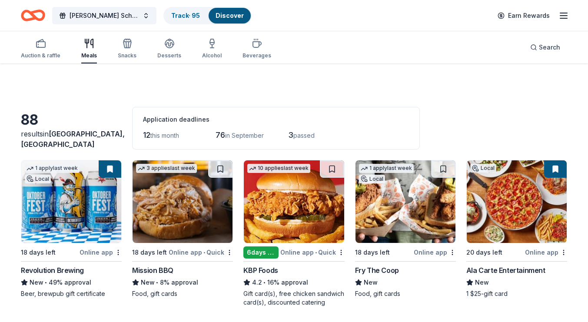 The height and width of the screenshot is (322, 588). What do you see at coordinates (165, 135) in the screenshot?
I see `span: this month` at bounding box center [165, 135].